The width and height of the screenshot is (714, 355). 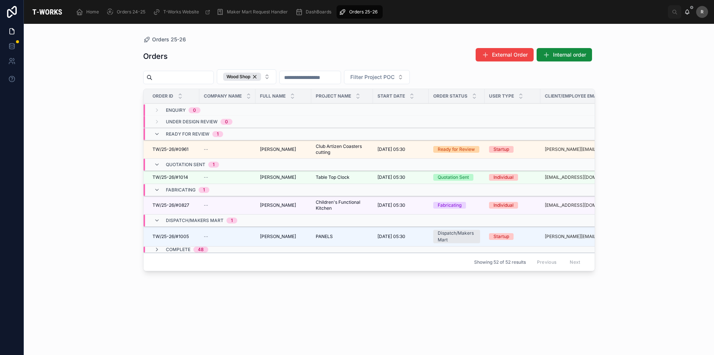 I want to click on span: Quotation Sent, so click(x=186, y=164).